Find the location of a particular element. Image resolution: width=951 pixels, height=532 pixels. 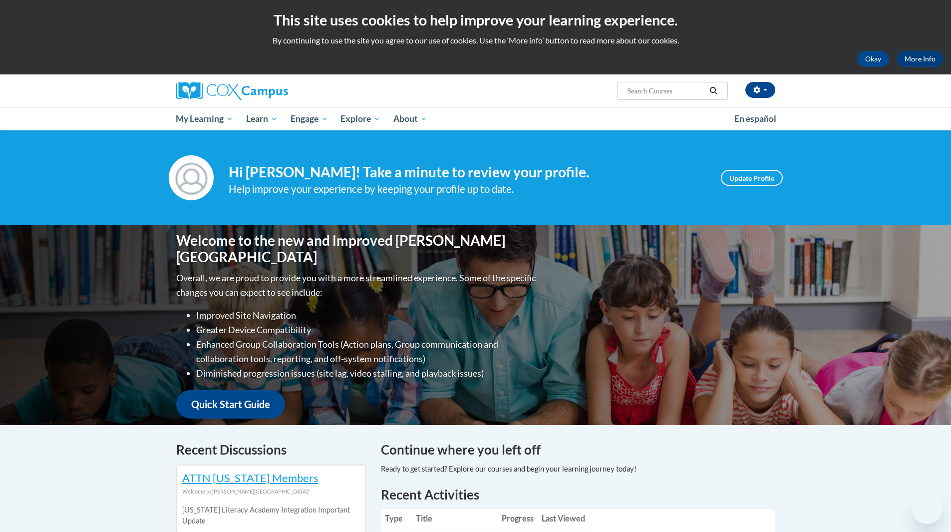

li: Greater Device Compatibility is located at coordinates (367, 329).